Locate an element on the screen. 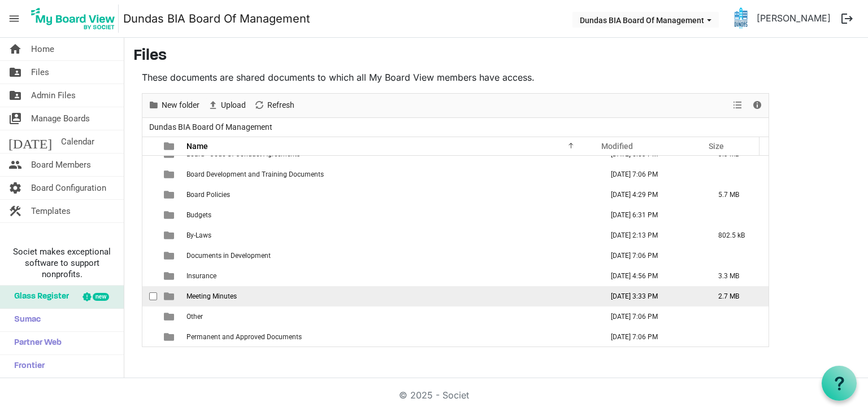 This screenshot has width=868, height=412. td: Insurance is template cell column header Name is located at coordinates (391, 276).